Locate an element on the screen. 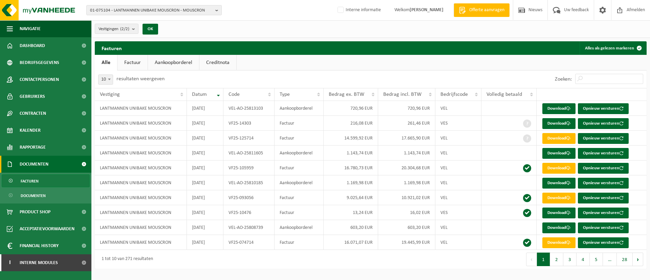 This screenshot has width=650, height=280. button: 5 is located at coordinates (597, 259).